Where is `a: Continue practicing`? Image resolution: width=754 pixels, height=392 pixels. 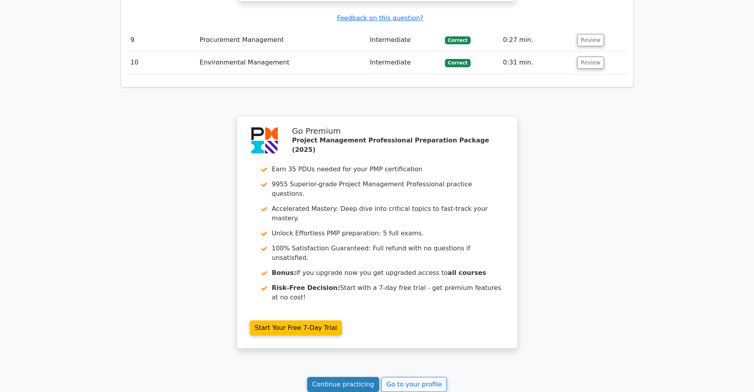 a: Continue practicing is located at coordinates (343, 385).